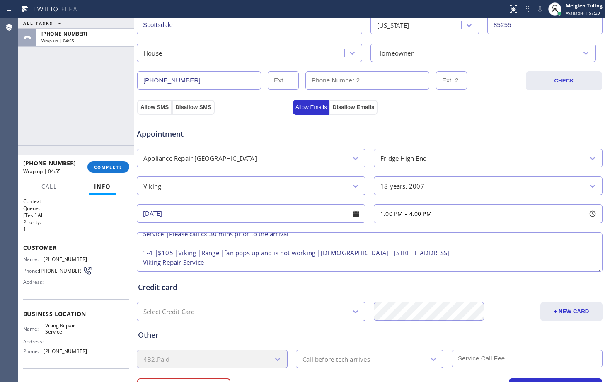 Image resolution: width=605 pixels, height=382 pixels. What do you see at coordinates (404, 158) in the screenshot?
I see `div: Fridge High End` at bounding box center [404, 158].